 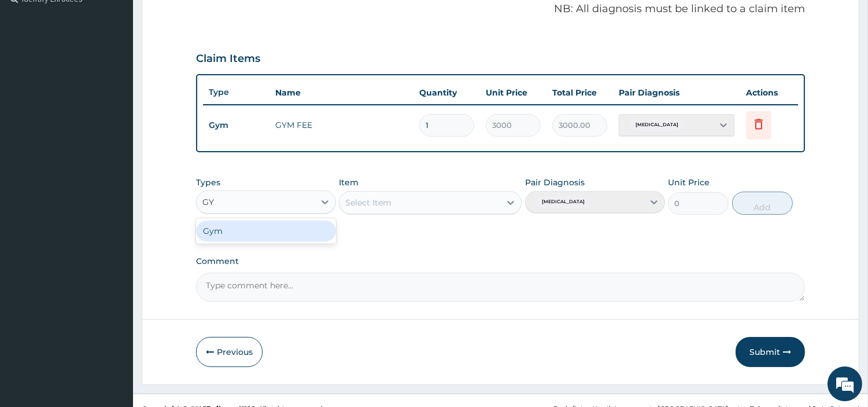 What do you see at coordinates (348, 182) in the screenshot?
I see `label: Item` at bounding box center [348, 182].